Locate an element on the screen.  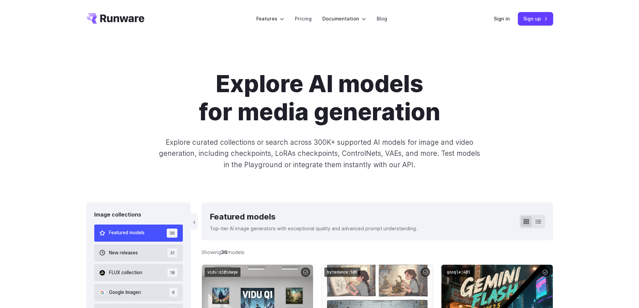
p: Top-tier AI image generators with exceptional quality and advanced prompt understanding. is located at coordinates (313, 228).